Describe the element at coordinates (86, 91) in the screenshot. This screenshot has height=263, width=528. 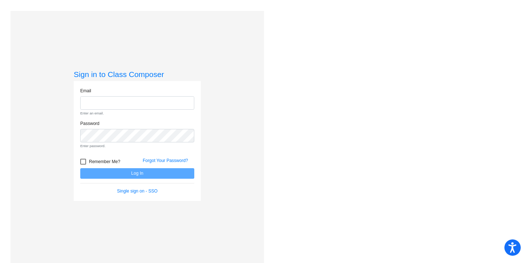
I see `label: Email` at that location.